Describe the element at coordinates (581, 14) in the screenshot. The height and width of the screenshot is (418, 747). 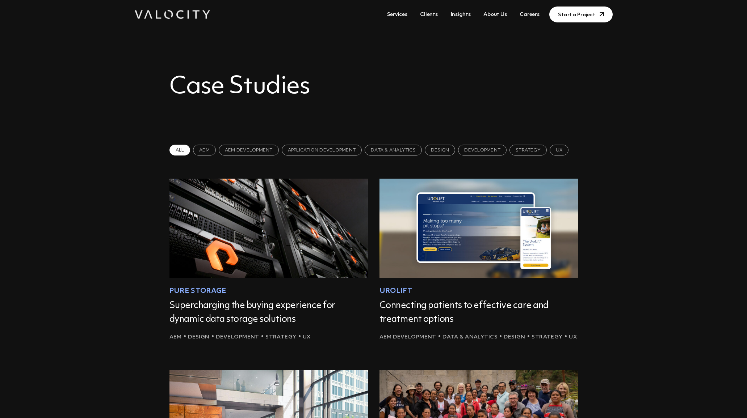
I see `a: Start a Project` at that location.